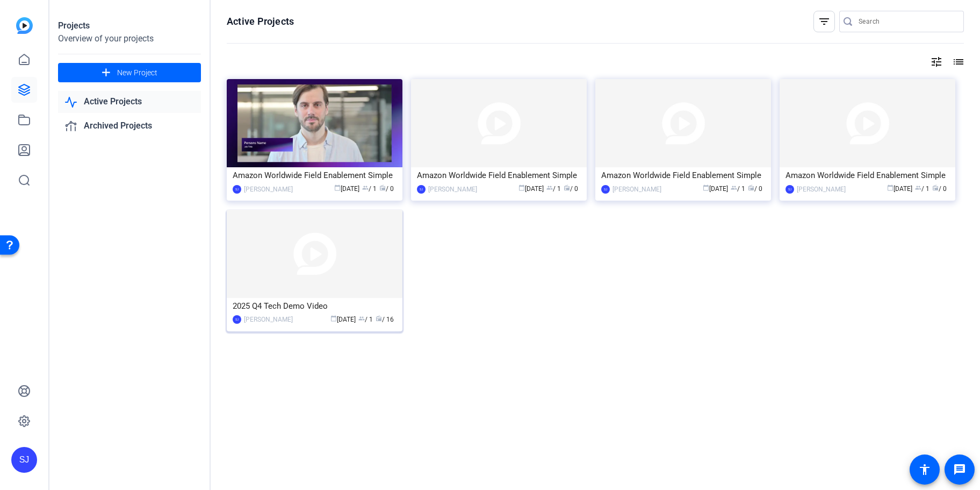 The width and height of the screenshot is (980, 490). I want to click on div: 2025 Q4 Tech Demo Video, so click(314, 306).